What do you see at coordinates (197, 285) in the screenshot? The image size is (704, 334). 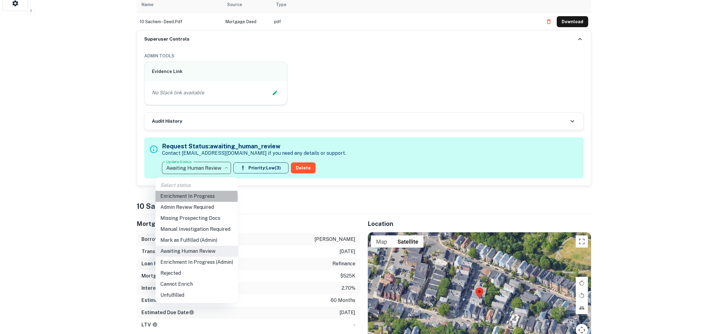 I see `li: Cannot Enrich` at bounding box center [197, 285].